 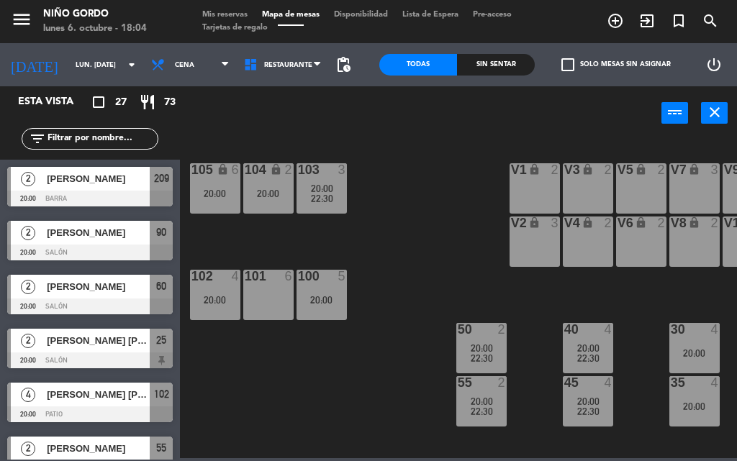 I want to click on div: 40, so click(x=564, y=330).